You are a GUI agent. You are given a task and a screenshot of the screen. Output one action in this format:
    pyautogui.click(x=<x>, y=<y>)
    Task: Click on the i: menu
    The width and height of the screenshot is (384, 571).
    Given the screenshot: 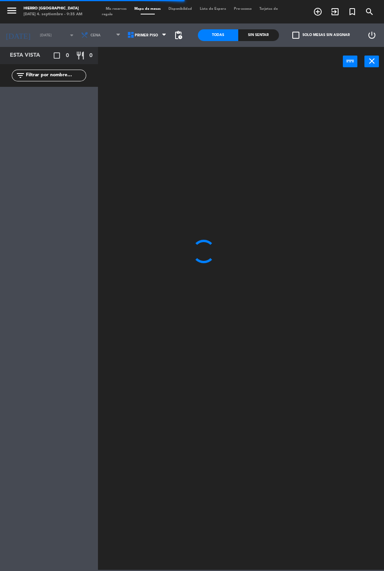 What is the action you would take?
    pyautogui.click(x=12, y=11)
    